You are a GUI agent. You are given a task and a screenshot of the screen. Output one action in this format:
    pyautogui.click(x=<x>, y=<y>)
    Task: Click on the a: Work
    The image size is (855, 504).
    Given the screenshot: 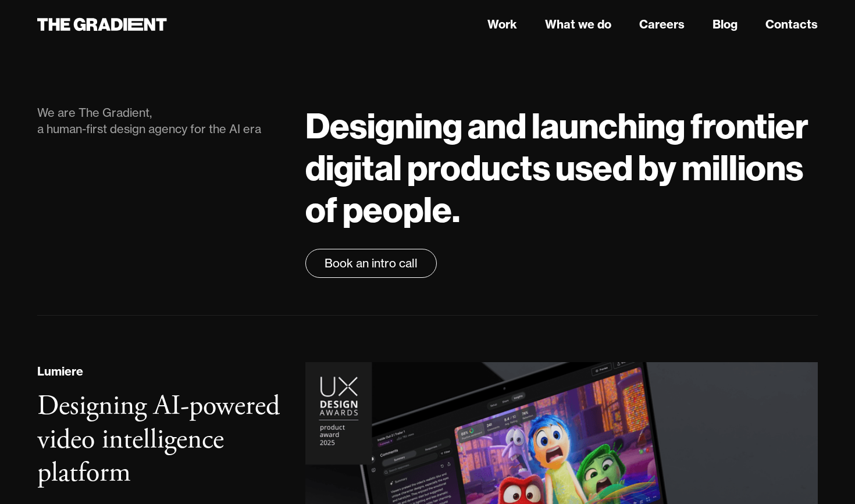 What is the action you would take?
    pyautogui.click(x=502, y=25)
    